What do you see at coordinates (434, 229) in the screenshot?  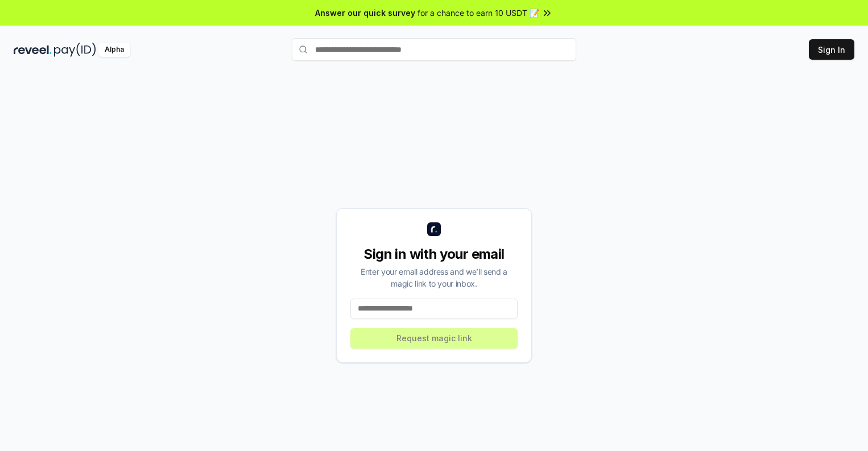 I see `img: logo_small` at bounding box center [434, 229].